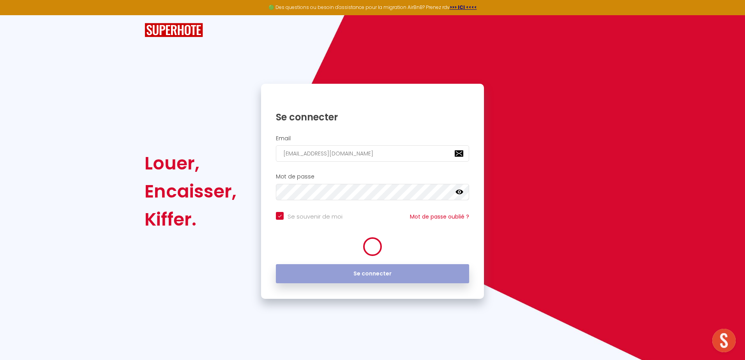 Image resolution: width=745 pixels, height=360 pixels. Describe the element at coordinates (439, 217) in the screenshot. I see `a: Mot de passe oublié ?` at that location.